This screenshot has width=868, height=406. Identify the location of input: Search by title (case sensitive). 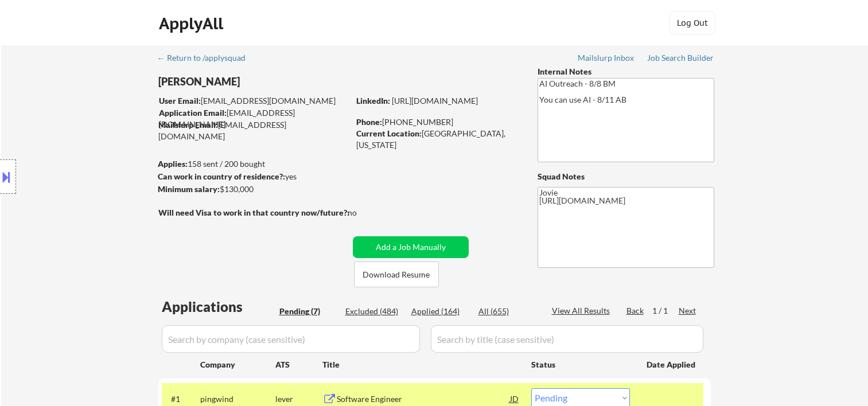
(567, 339).